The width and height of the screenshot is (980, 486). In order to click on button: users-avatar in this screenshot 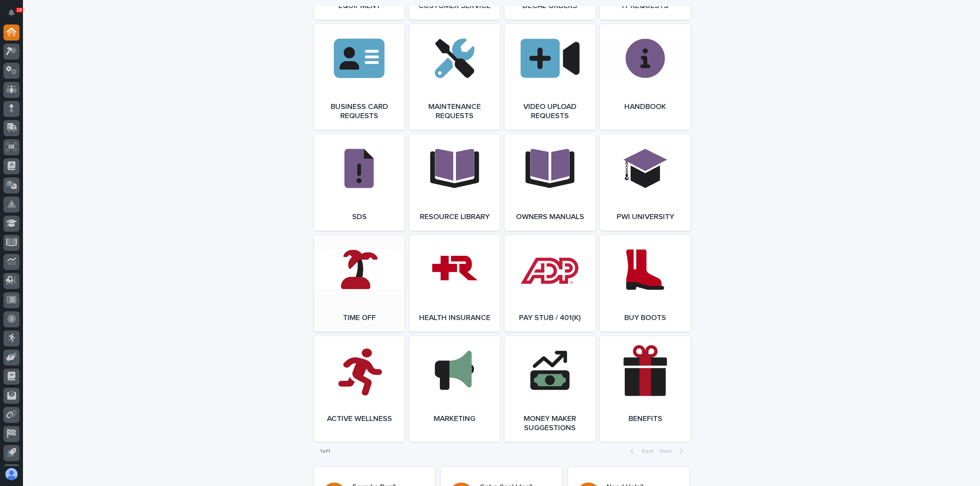, I will do `click(11, 475)`.